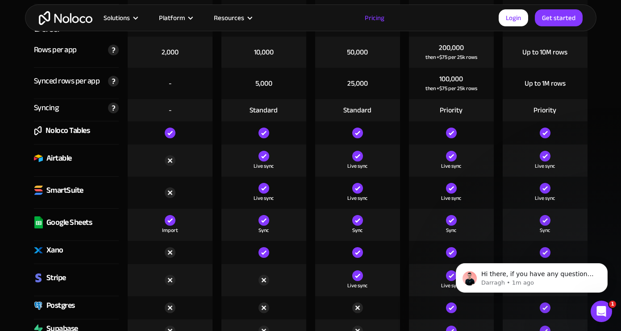  I want to click on div: 5,000, so click(264, 83).